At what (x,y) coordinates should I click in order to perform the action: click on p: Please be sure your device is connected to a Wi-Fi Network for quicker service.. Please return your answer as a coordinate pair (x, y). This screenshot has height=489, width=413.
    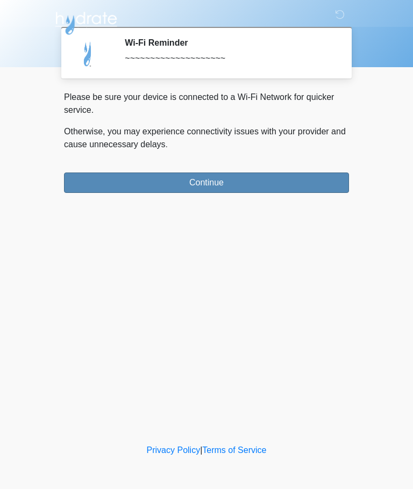
    Looking at the image, I should click on (206, 104).